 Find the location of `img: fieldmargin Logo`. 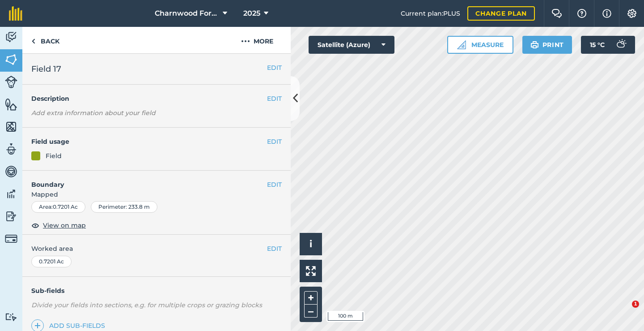

img: fieldmargin Logo is located at coordinates (15, 13).